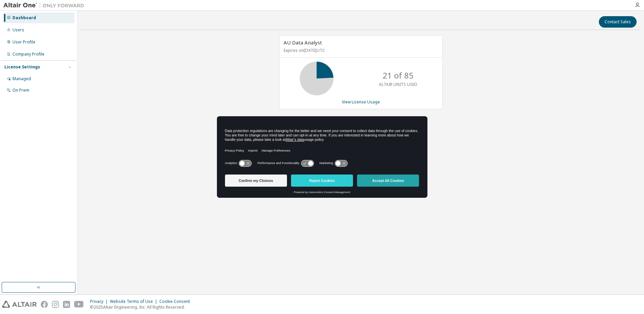  I want to click on img: instagram.svg, so click(55, 305).